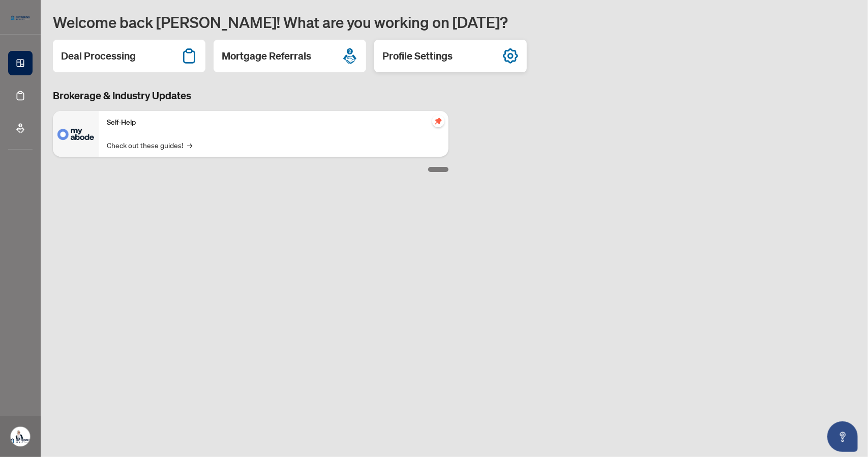 This screenshot has height=457, width=868. Describe the element at coordinates (843, 437) in the screenshot. I see `button: Open asap` at that location.